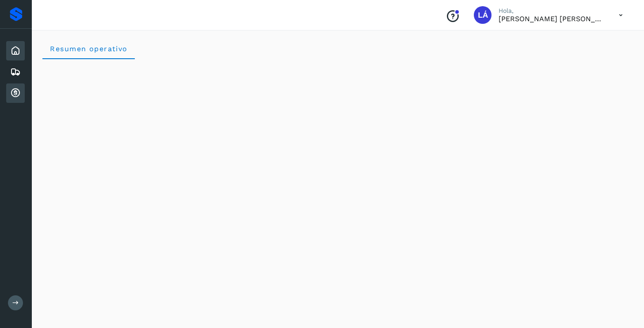 The image size is (644, 328). Describe the element at coordinates (551, 18) in the screenshot. I see `p: Luis Ángel Romero Gómez` at that location.